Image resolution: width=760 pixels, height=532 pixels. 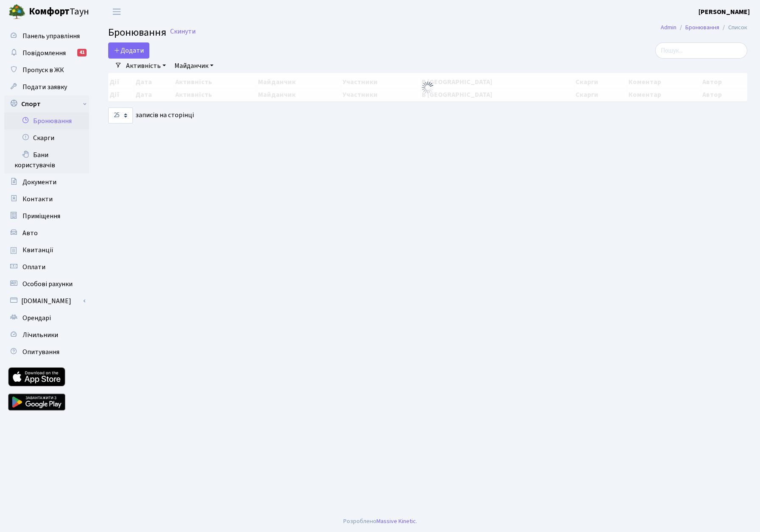 I want to click on a: Admin, so click(x=668, y=27).